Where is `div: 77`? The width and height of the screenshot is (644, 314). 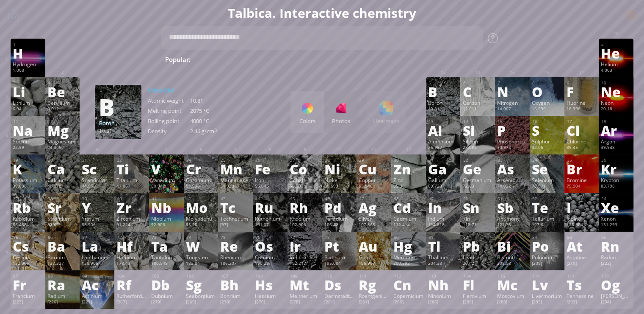 div: 77 is located at coordinates (305, 237).